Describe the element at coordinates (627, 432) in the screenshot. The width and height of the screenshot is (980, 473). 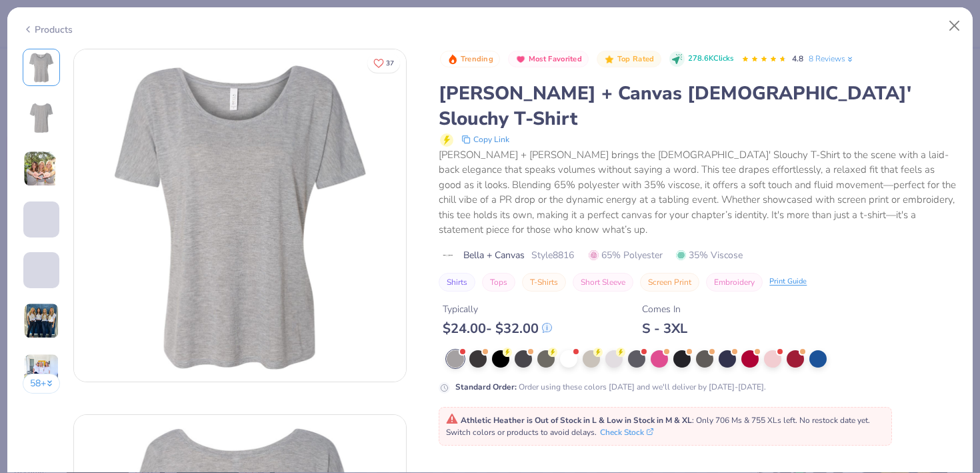
I see `button: Check Stock` at that location.